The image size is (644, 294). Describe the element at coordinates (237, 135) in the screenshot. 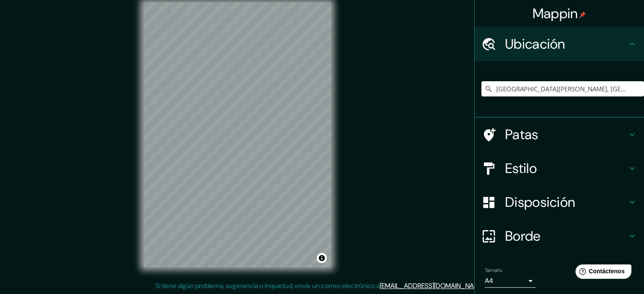

I see `canvas: Mapa` at that location.